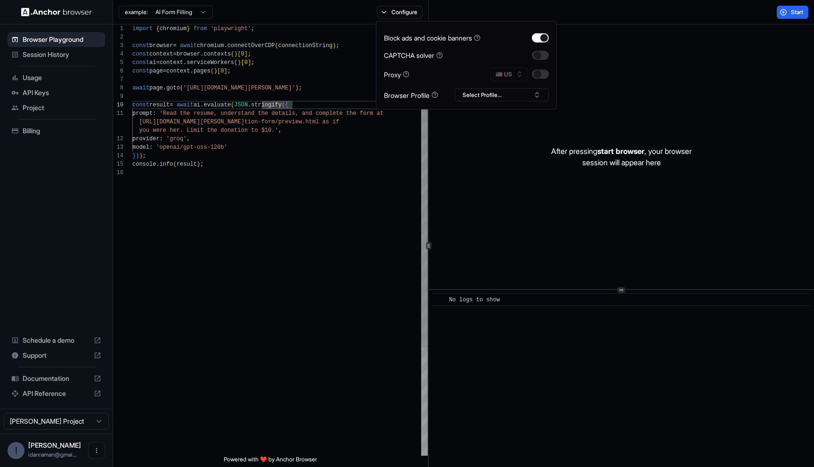  What do you see at coordinates (411, 95) in the screenshot?
I see `div: Browser Profile` at bounding box center [411, 95].